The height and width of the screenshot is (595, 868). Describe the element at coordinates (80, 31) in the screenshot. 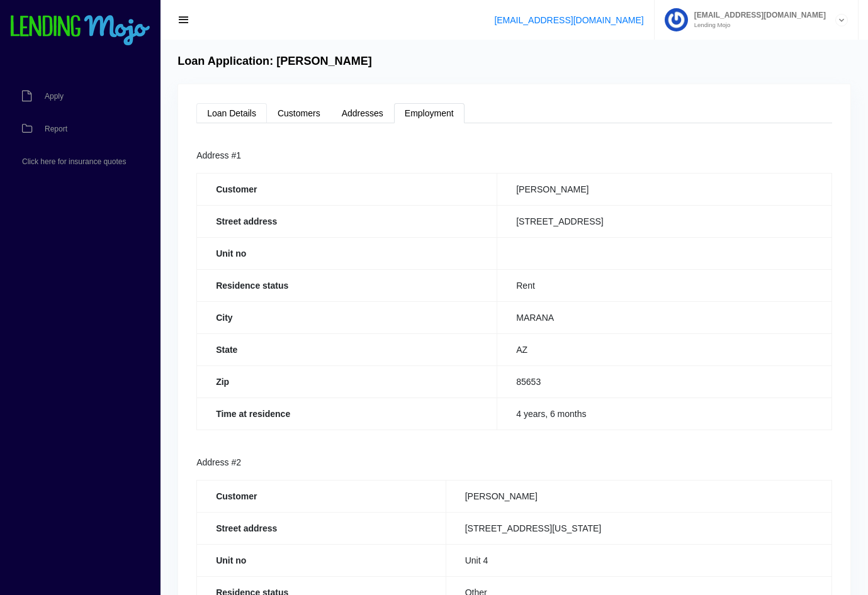

I see `img: logo-small.png` at that location.